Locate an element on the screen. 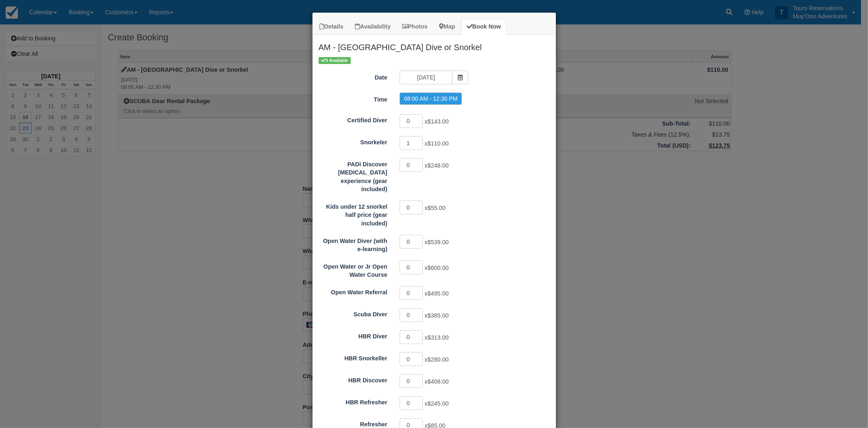  span: $600.00 is located at coordinates (438, 268).